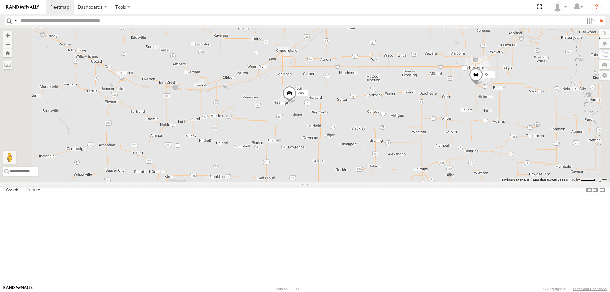  What do you see at coordinates (488, 74) in the screenshot?
I see `span: 232` at bounding box center [488, 74].